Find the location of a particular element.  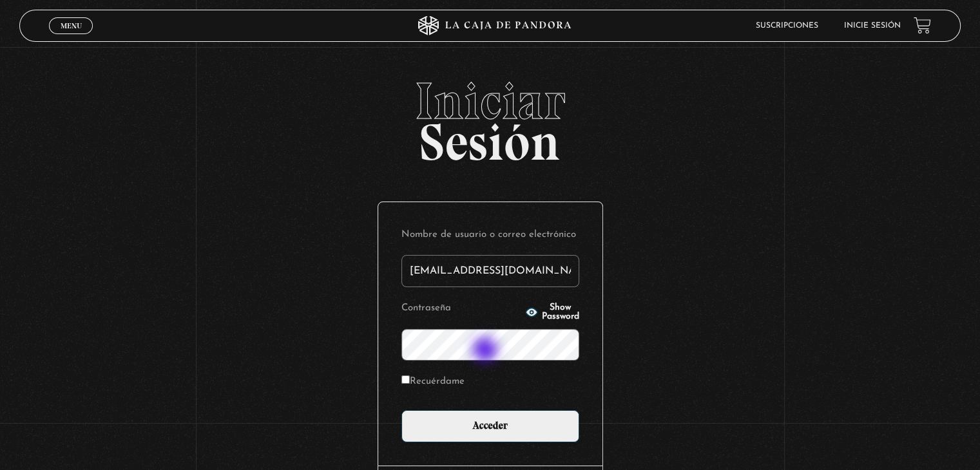

label: Contraseña is located at coordinates (461, 309).